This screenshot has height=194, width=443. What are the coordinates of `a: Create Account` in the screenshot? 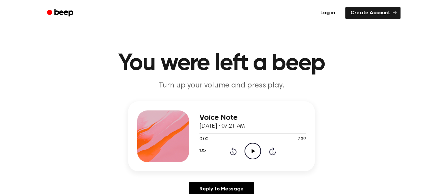 It's located at (373, 13).